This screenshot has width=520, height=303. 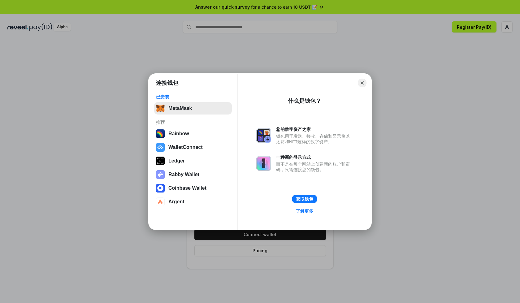 What do you see at coordinates (193, 97) in the screenshot?
I see `div: 已安装` at bounding box center [193, 97].